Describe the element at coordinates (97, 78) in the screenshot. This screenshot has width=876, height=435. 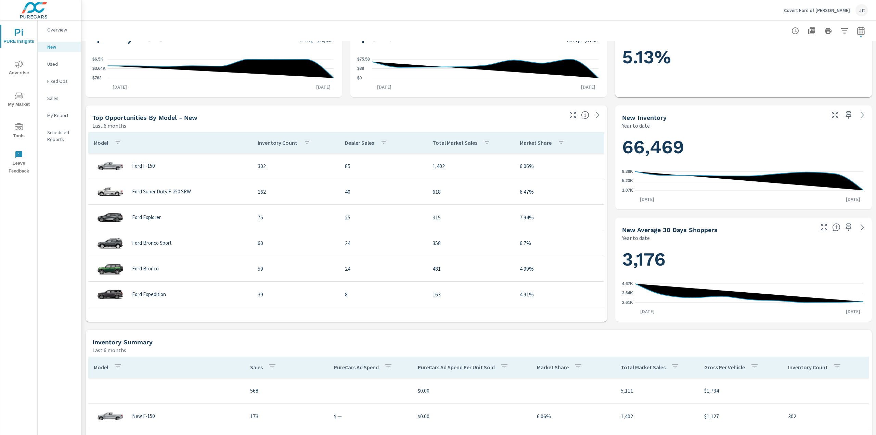
I see `text: $783` at that location.